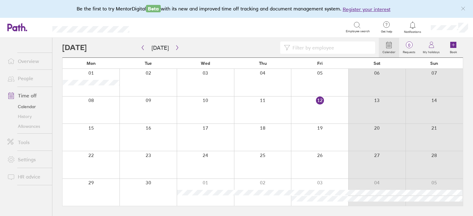  I want to click on span: Fri, so click(320, 63).